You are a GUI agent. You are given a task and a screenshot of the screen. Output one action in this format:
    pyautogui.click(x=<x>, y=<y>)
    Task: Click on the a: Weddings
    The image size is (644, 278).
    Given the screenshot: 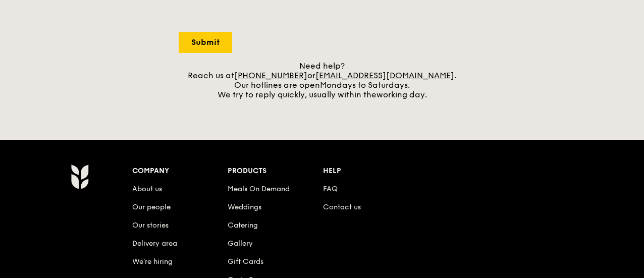 What is the action you would take?
    pyautogui.click(x=244, y=207)
    